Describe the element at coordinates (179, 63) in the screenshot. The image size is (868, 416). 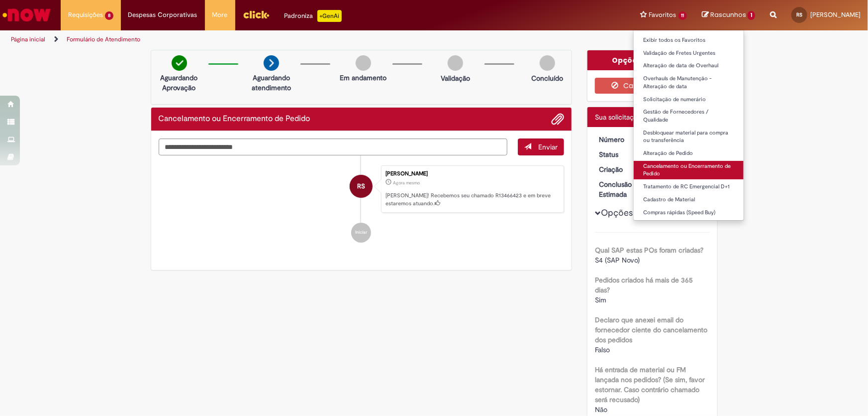
I see `img: check-circle-green.png` at that location.